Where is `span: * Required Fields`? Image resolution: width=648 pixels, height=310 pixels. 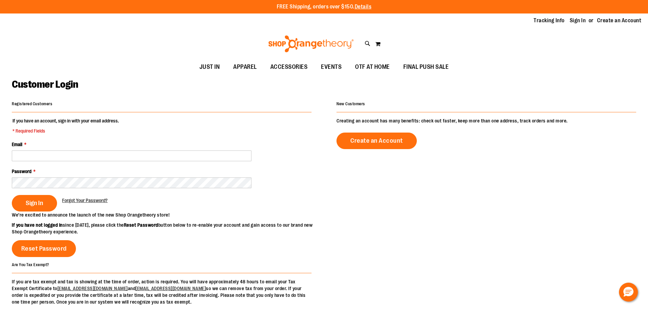
span: * Required Fields is located at coordinates (66, 131).